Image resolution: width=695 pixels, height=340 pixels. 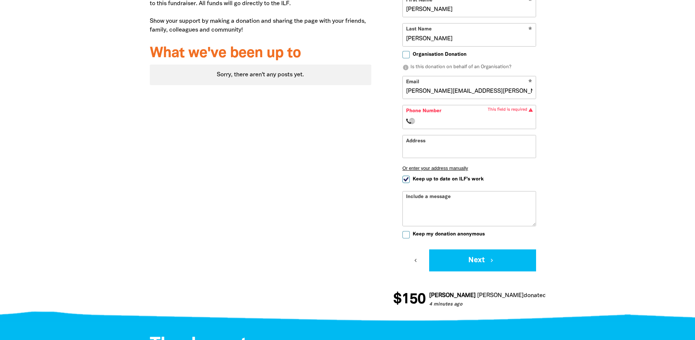 I want to click on h3: What we've been up to, so click(x=260, y=53).